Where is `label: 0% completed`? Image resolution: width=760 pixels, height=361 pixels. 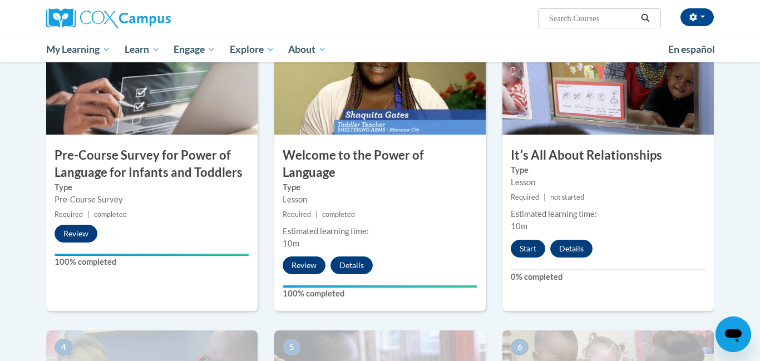
label: 0% completed is located at coordinates (608, 277).